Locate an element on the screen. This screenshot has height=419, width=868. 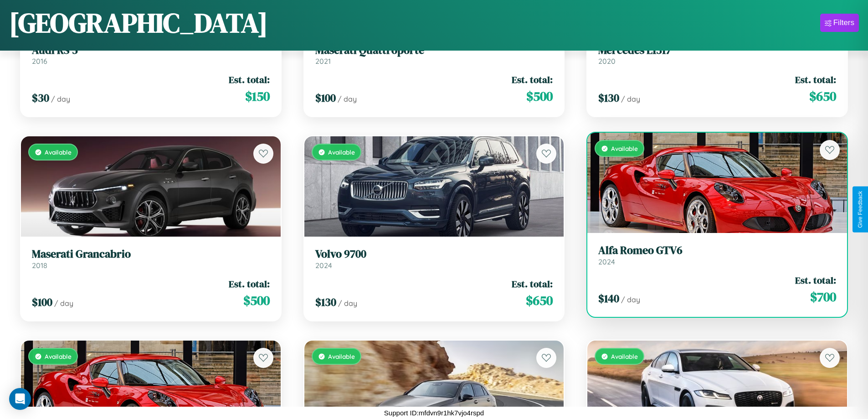
h3: Maserati Grancabrio is located at coordinates (151, 254).